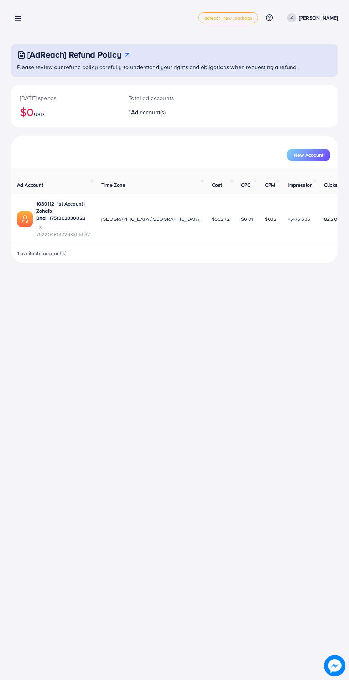  What do you see at coordinates (42, 253) in the screenshot?
I see `span: 1 available account(s)` at bounding box center [42, 253].